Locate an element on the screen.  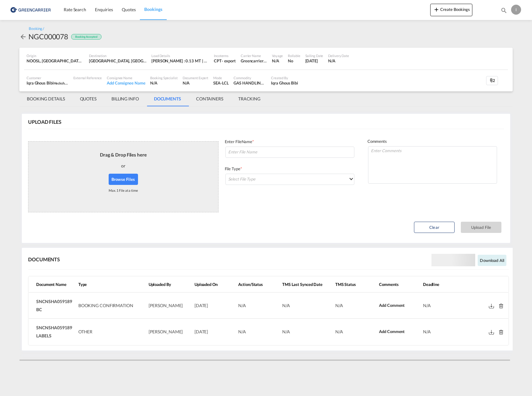
div: Load Details is located at coordinates (180, 56).